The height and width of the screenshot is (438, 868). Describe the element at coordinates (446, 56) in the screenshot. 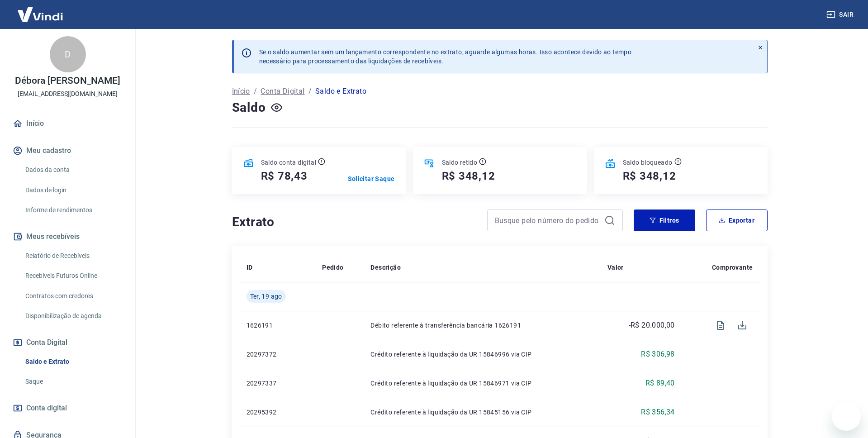

I see `p: Se o saldo aumentar sem um lançamento correspondente no extrato, aguarde algumas horas. Isso acon...` at that location.